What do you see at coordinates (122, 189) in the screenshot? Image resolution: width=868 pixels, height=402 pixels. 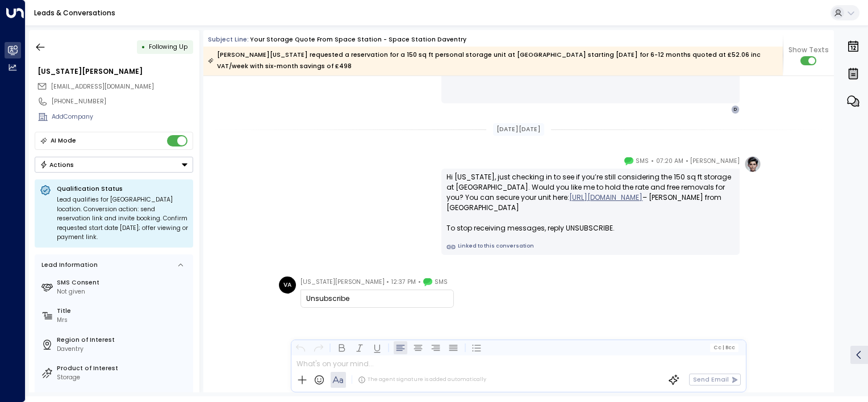 I see `p: Qualification Status` at bounding box center [122, 189].